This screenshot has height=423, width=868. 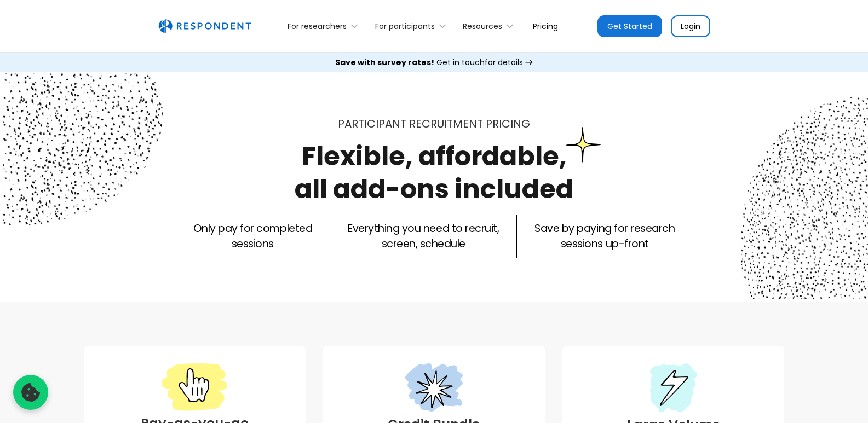 What do you see at coordinates (252, 236) in the screenshot?
I see `p: Only pay for completed sessions` at bounding box center [252, 236].